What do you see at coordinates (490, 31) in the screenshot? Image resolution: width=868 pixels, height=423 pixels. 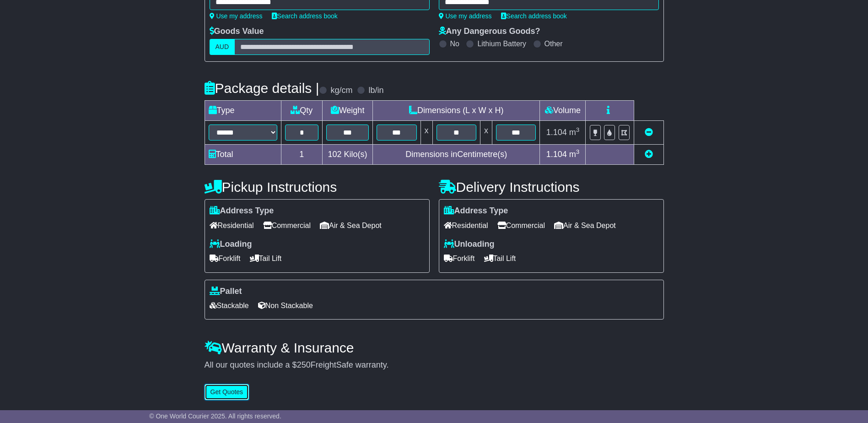 I see `label: Any Dangerous Goods?` at bounding box center [490, 31].